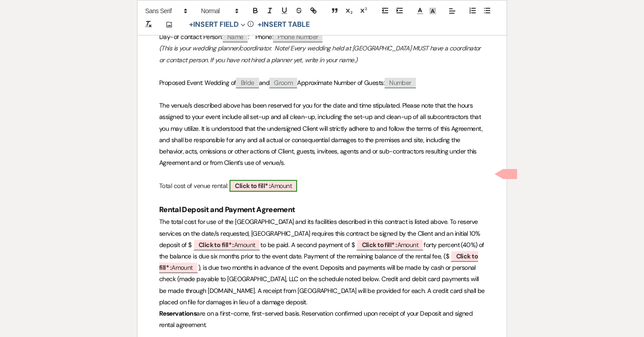 Image resolution: width=644 pixels, height=337 pixels. What do you see at coordinates (236, 37) in the screenshot?
I see `span: Name` at bounding box center [236, 37].